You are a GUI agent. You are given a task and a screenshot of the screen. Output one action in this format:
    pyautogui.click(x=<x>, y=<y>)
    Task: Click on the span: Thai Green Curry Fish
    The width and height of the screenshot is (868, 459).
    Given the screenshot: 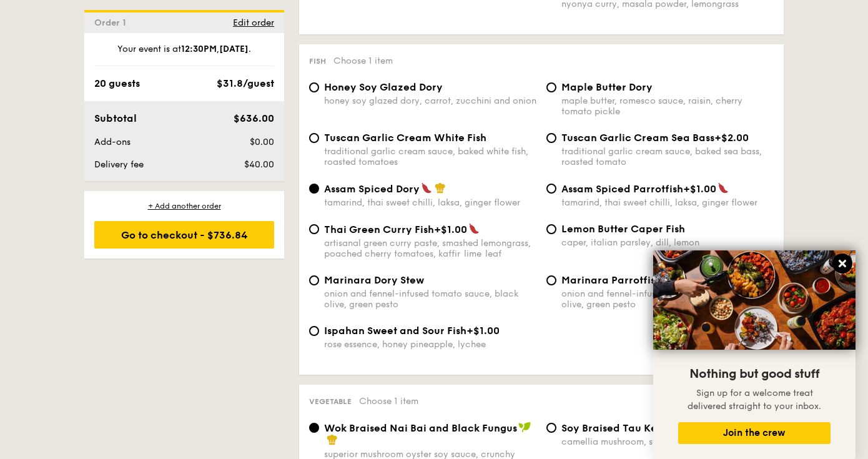 What is the action you would take?
    pyautogui.click(x=379, y=230)
    